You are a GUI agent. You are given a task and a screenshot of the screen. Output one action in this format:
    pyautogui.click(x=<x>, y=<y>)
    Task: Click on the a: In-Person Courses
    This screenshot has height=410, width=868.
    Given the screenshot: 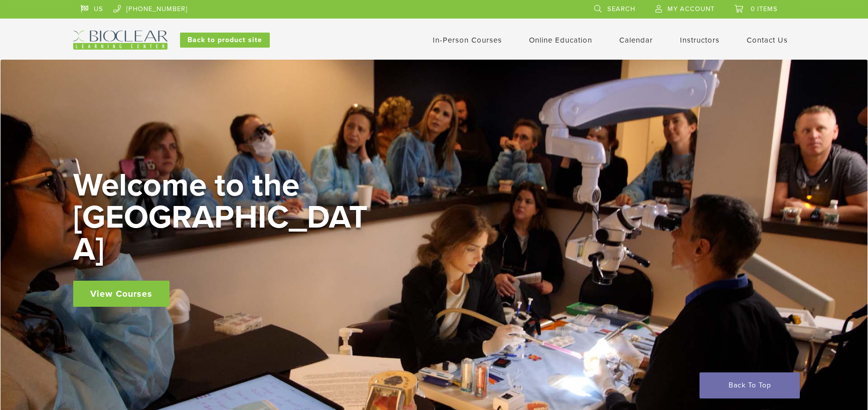 What is the action you would take?
    pyautogui.click(x=467, y=40)
    